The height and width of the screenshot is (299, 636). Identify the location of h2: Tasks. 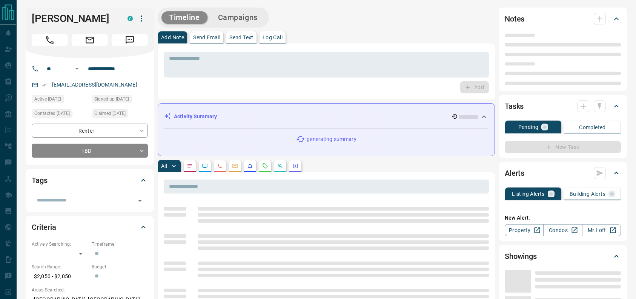
(514, 106).